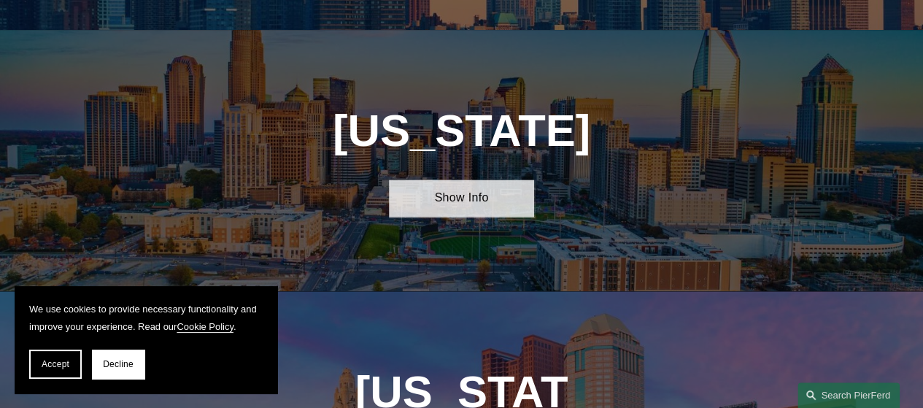 Image resolution: width=923 pixels, height=408 pixels. What do you see at coordinates (118, 364) in the screenshot?
I see `button: Decline` at bounding box center [118, 364].